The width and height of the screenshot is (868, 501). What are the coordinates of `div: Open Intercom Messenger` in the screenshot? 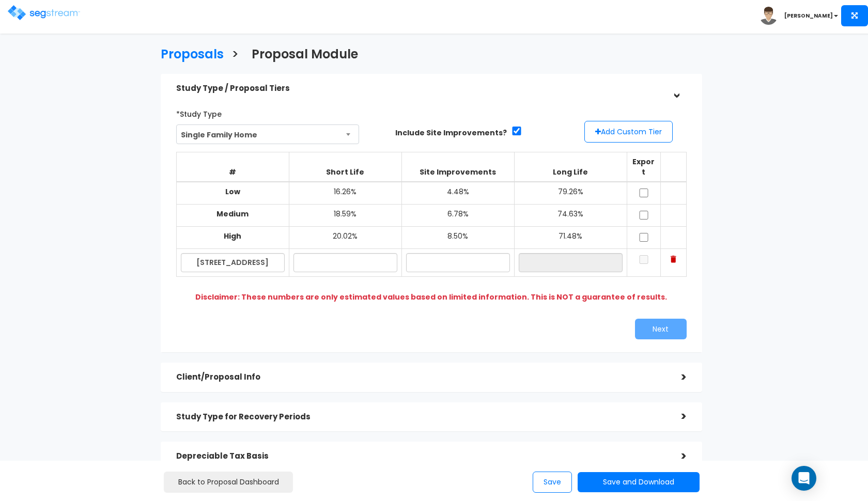 It's located at (804, 478).